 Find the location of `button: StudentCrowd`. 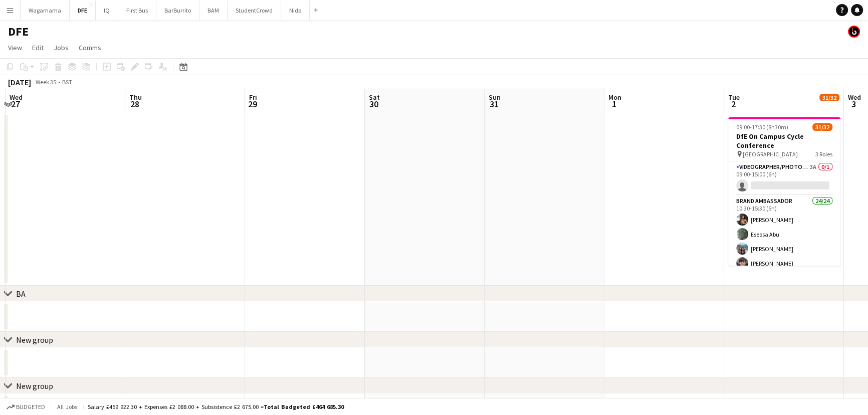

button: StudentCrowd is located at coordinates (254, 10).